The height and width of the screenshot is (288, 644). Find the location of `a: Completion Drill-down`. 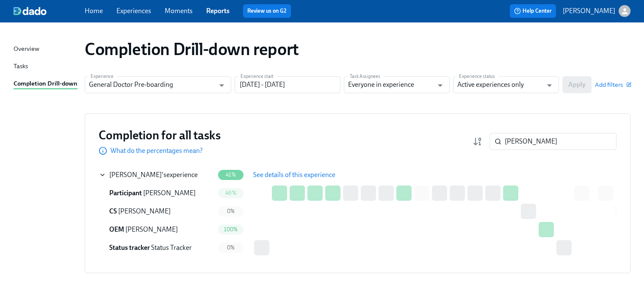

a: Completion Drill-down is located at coordinates (46, 84).